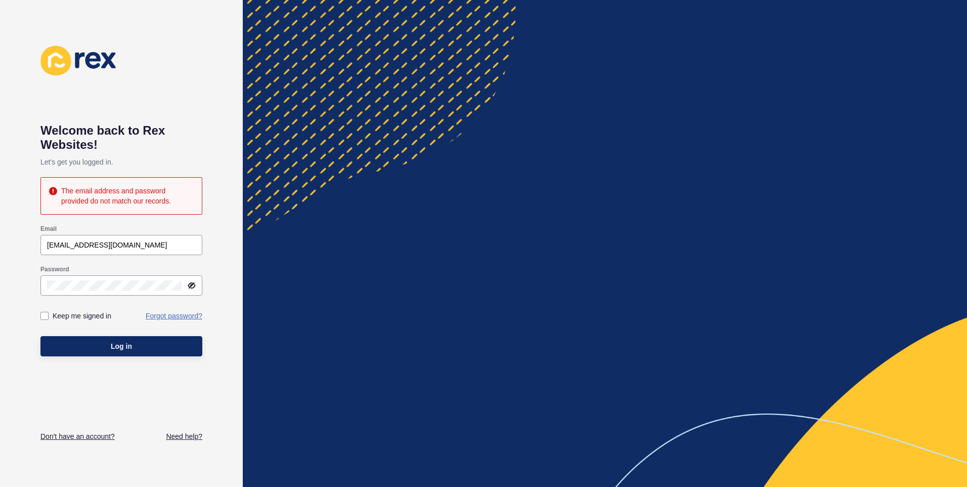 Image resolution: width=967 pixels, height=487 pixels. Describe the element at coordinates (121, 346) in the screenshot. I see `span: Log in` at that location.